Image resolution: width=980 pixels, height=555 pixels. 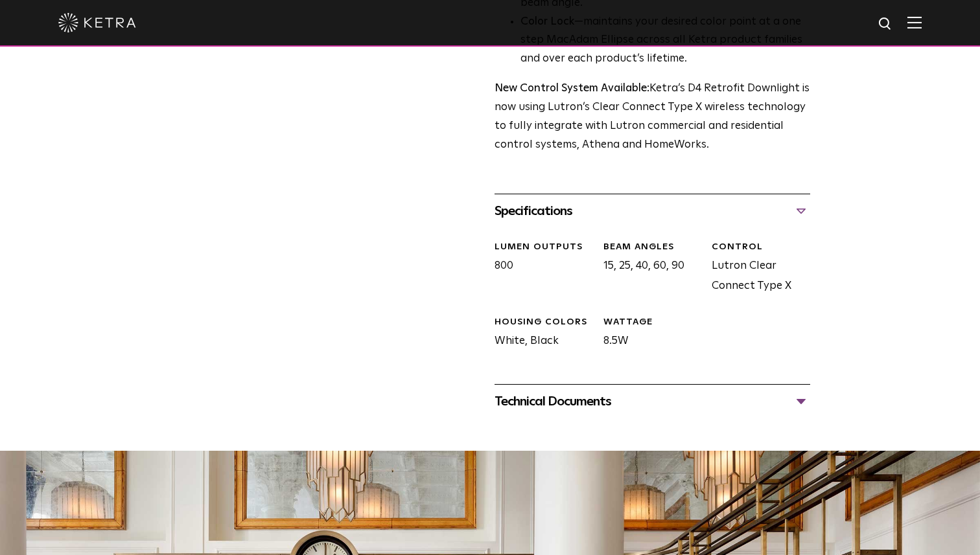 What do you see at coordinates (571, 88) in the screenshot?
I see `strong: New Control System Available:` at bounding box center [571, 88].